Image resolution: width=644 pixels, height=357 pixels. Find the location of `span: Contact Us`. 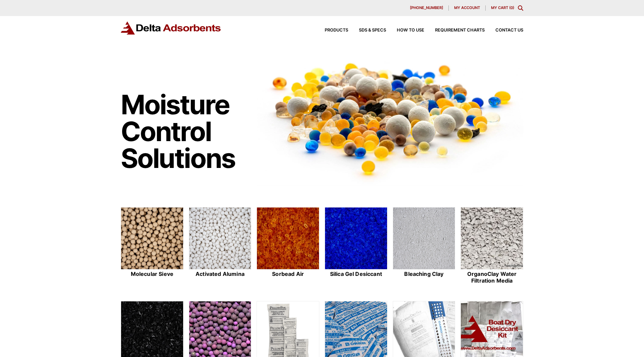

span: Contact Us is located at coordinates (509, 30).